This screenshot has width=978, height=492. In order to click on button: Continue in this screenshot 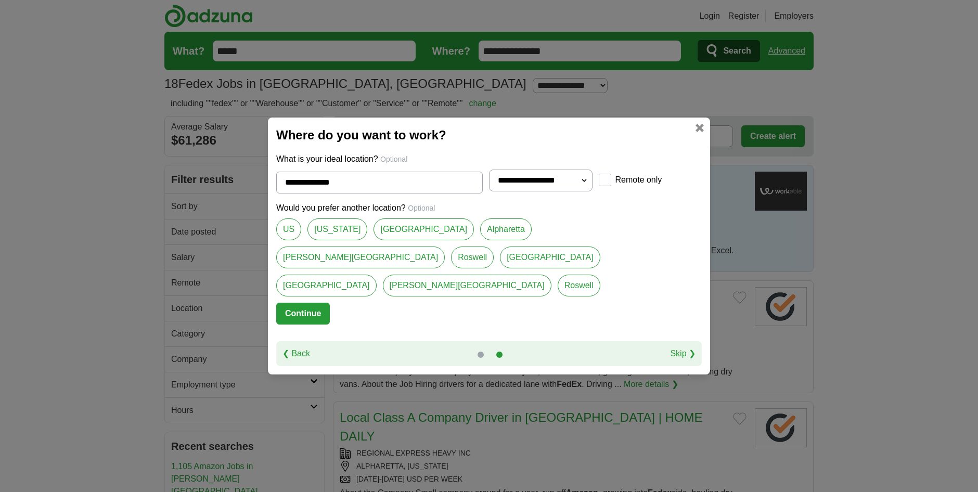, I will do `click(303, 314)`.